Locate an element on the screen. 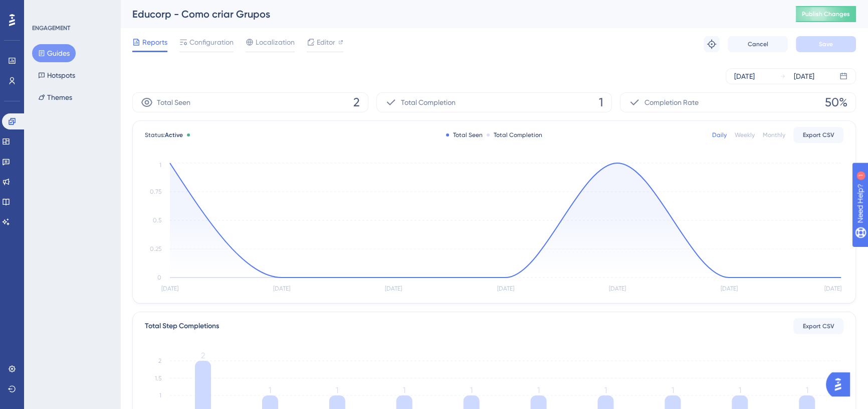 Image resolution: width=868 pixels, height=409 pixels. span: Publish Changes is located at coordinates (826, 14).